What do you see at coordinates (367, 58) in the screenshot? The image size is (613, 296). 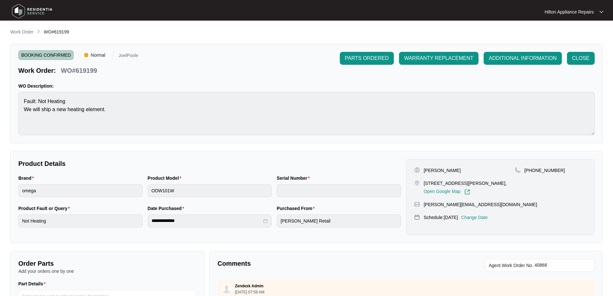 I see `span: PARTS ORDERED` at bounding box center [367, 58].